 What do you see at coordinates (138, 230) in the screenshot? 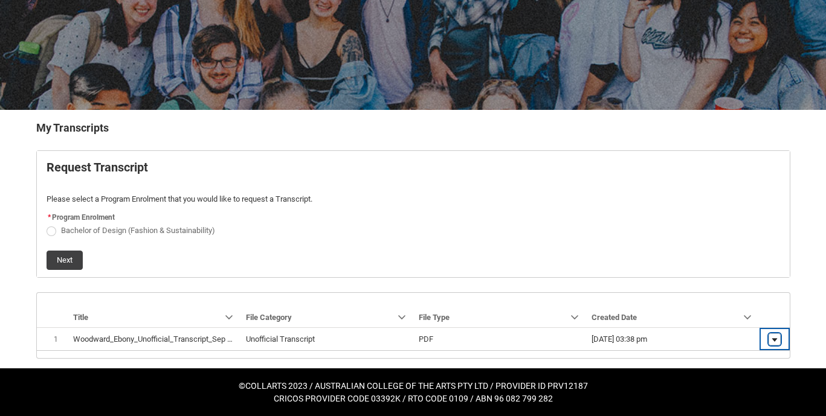
I see `span: Bachelor of Design (Fashion & Sustainability)` at bounding box center [138, 230].